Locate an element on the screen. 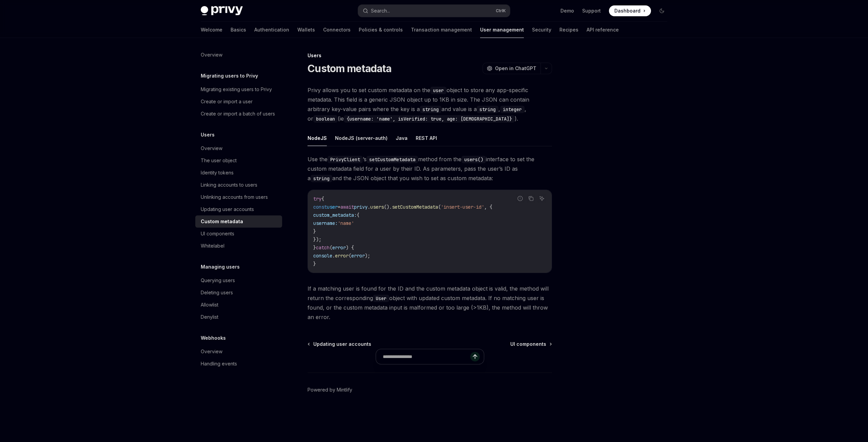  span: Use the ’s method from the interface to set the custom metadata field for a user by their ID. As ... is located at coordinates (430, 168).